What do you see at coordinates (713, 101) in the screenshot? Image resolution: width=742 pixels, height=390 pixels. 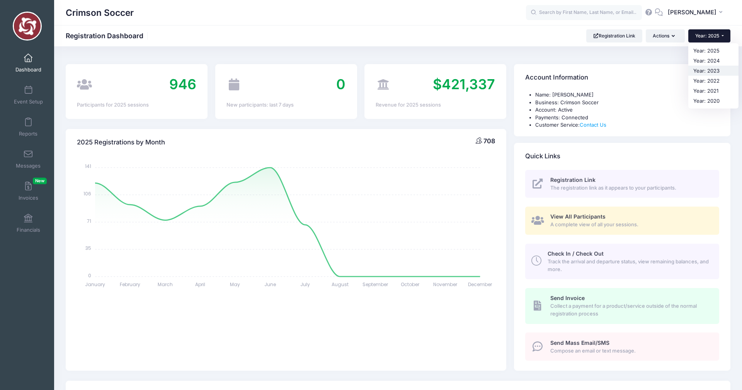 I see `a: Year: 2020` at bounding box center [713, 101].